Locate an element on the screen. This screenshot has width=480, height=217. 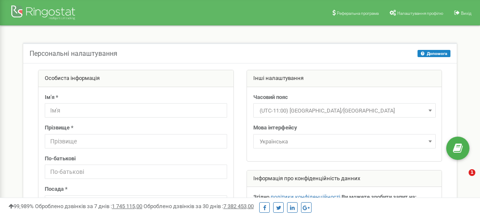
div: Особиста інформація is located at coordinates (136, 79).